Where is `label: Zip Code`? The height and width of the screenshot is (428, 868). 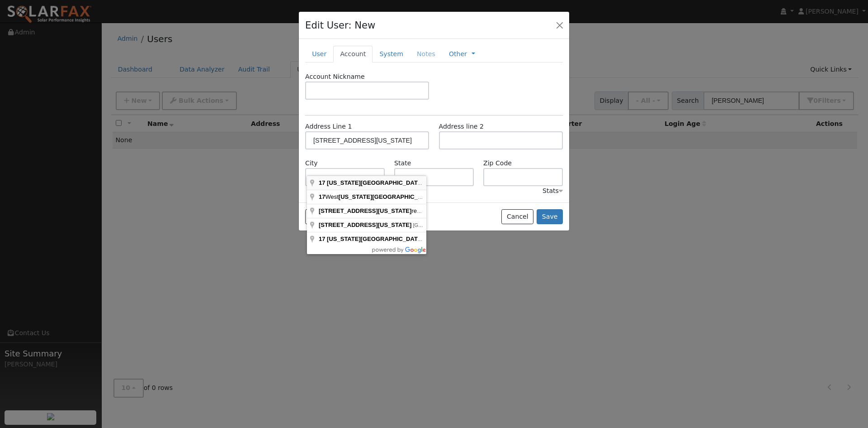
label: Zip Code is located at coordinates (497, 163).